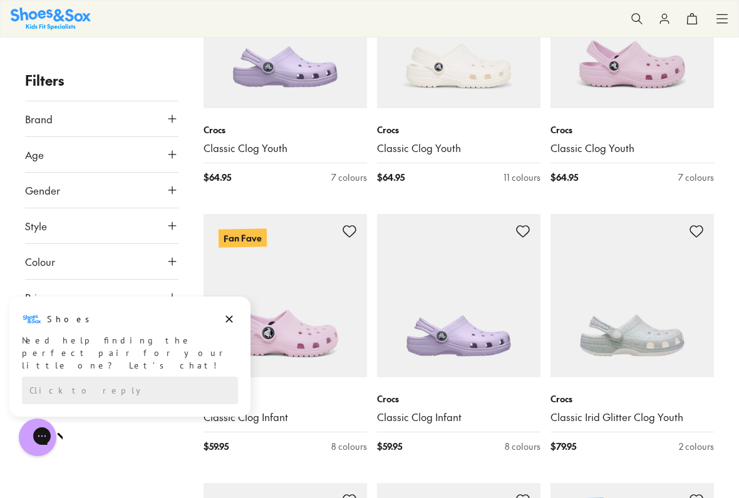 The image size is (739, 498). I want to click on span: $ 79.95, so click(563, 446).